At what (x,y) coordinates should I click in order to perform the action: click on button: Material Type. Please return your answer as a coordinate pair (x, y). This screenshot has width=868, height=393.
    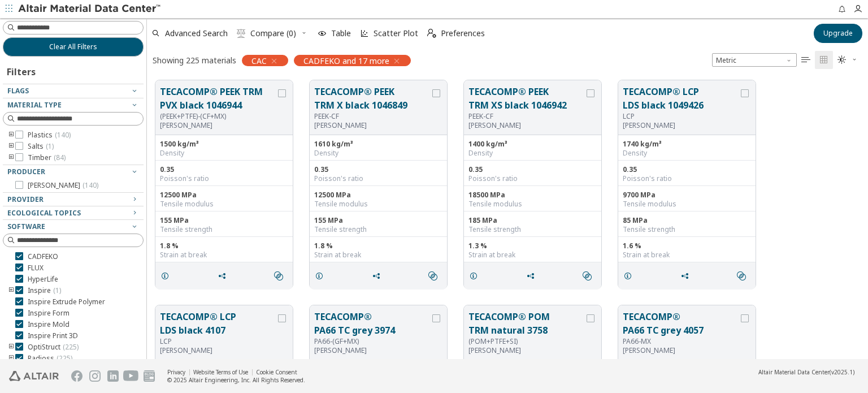
    Looking at the image, I should click on (73, 105).